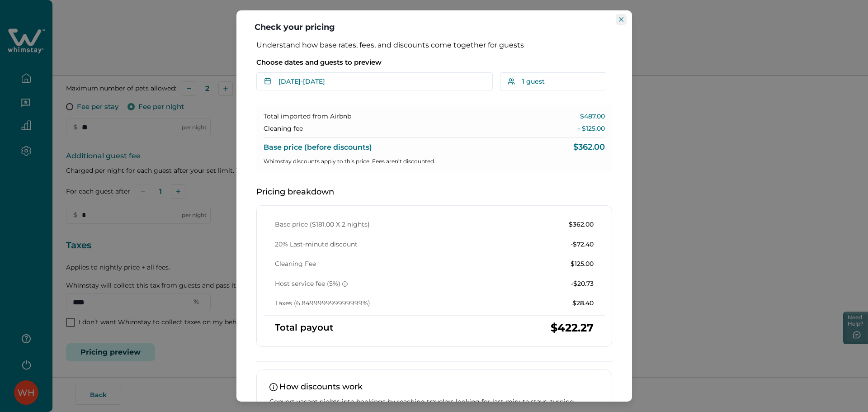 Image resolution: width=868 pixels, height=412 pixels. Describe the element at coordinates (304, 328) in the screenshot. I see `p: Total payout` at that location.